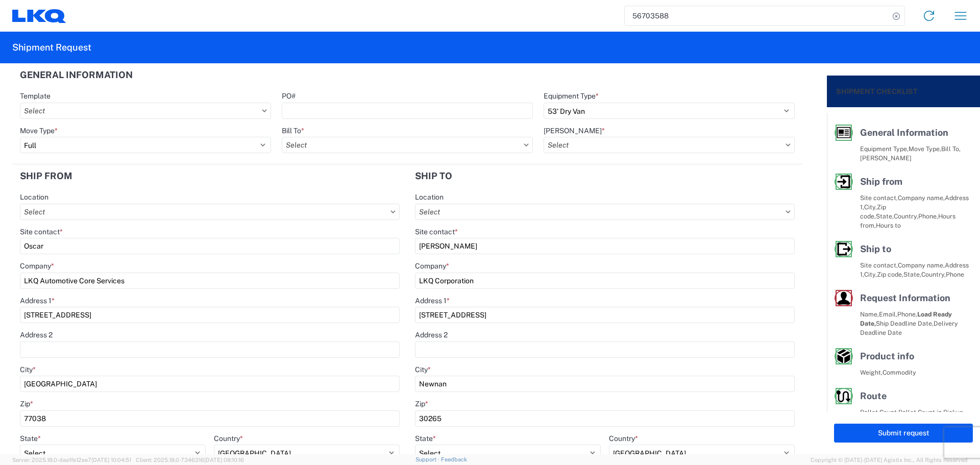 This screenshot has width=980, height=465. I want to click on h2: Shipment Request, so click(52, 47).